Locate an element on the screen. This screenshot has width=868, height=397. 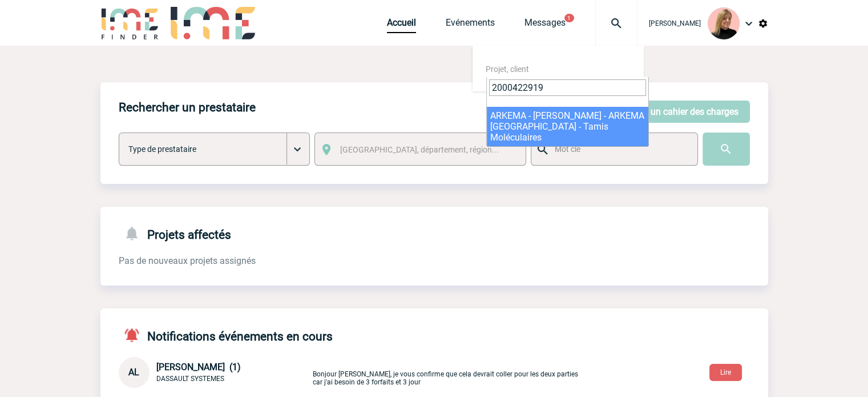
a: Messages is located at coordinates (545, 25).